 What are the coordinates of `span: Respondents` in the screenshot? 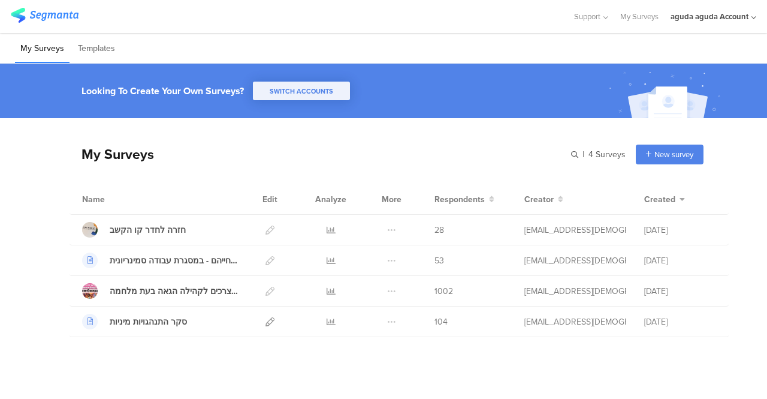 It's located at (460, 199).